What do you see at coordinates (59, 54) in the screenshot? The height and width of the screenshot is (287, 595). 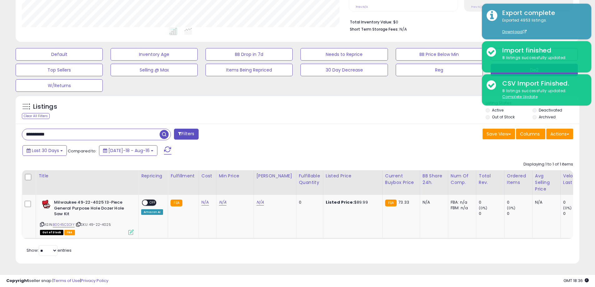 I see `button: Default` at bounding box center [59, 54].